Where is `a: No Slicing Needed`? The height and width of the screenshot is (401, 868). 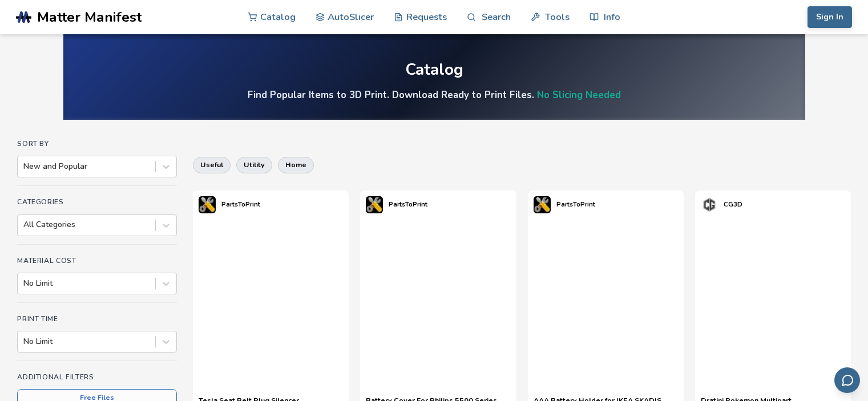 a: No Slicing Needed is located at coordinates (579, 95).